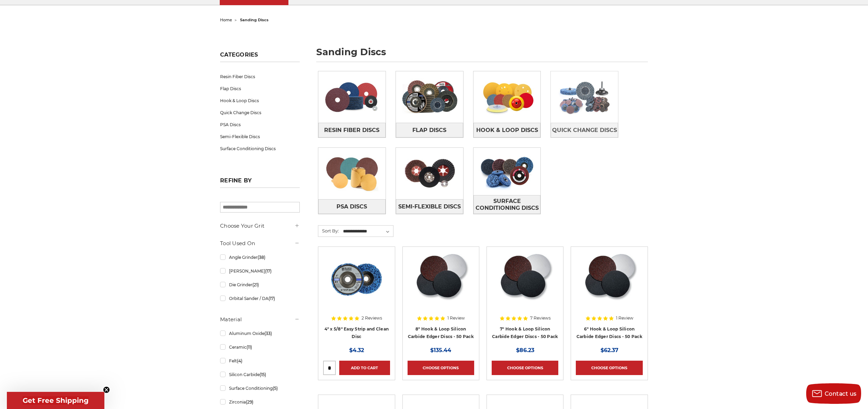  Describe the element at coordinates (225, 20) in the screenshot. I see `a: home` at that location.